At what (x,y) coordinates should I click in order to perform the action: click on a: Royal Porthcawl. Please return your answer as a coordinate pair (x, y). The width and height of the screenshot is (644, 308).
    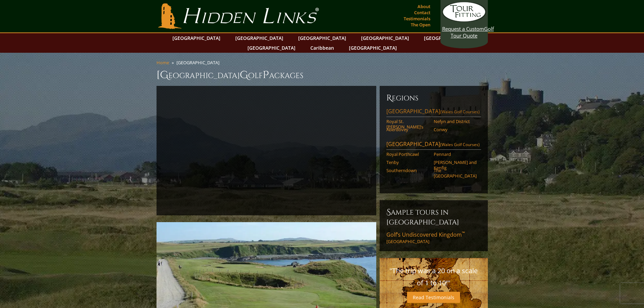
    Looking at the image, I should click on (408, 154).